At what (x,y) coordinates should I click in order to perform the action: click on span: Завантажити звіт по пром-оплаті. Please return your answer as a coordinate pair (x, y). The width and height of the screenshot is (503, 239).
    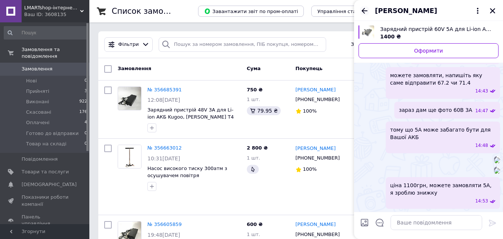
    Looking at the image, I should click on (251, 11).